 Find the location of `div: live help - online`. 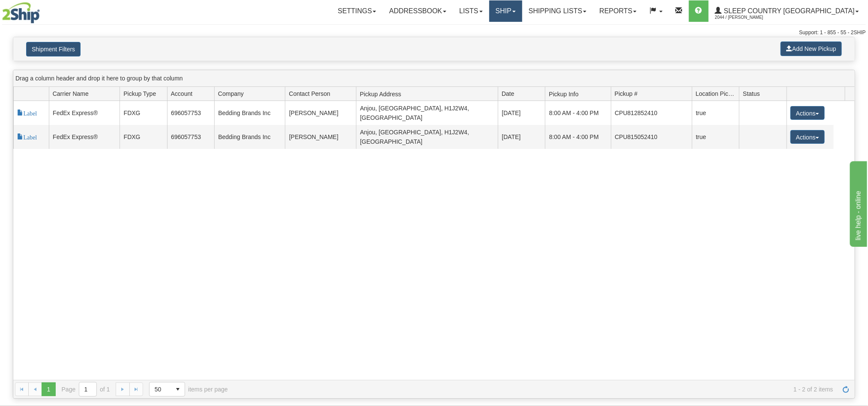

div: live help - online is located at coordinates (43, 10).